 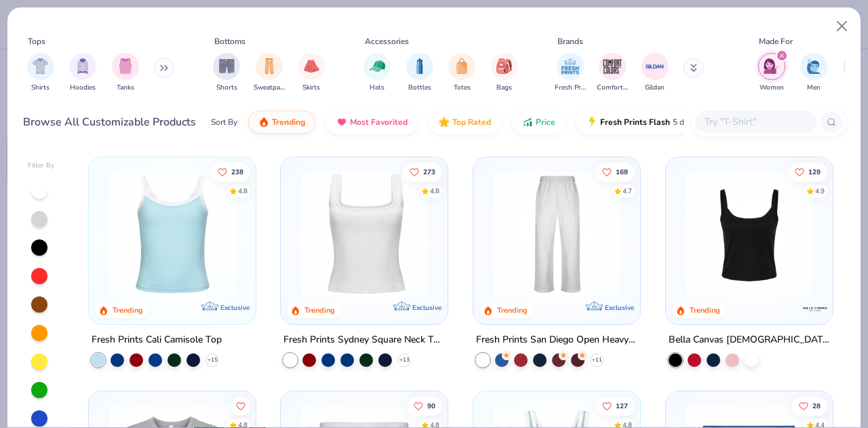 What do you see at coordinates (570, 87) in the screenshot?
I see `span: Fresh Prints` at bounding box center [570, 87].